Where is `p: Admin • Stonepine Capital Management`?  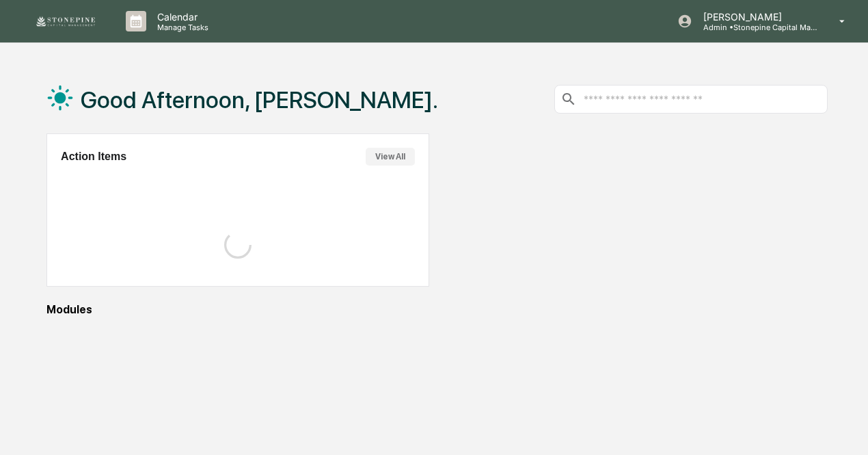 p: Admin • Stonepine Capital Management is located at coordinates (756, 27).